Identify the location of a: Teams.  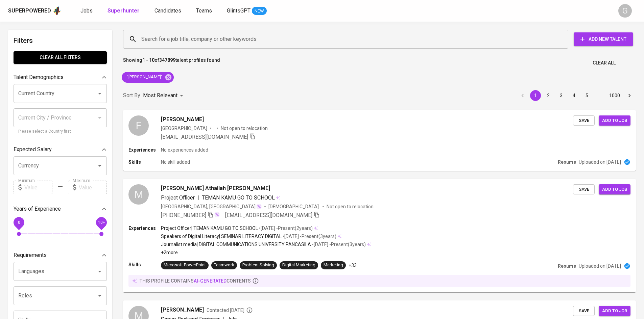
(205, 11).